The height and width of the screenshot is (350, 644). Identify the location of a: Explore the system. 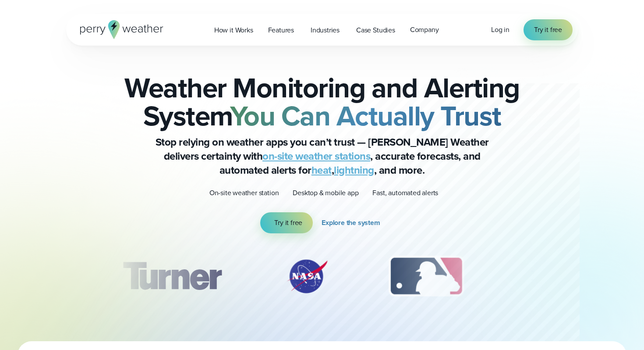
(353, 223).